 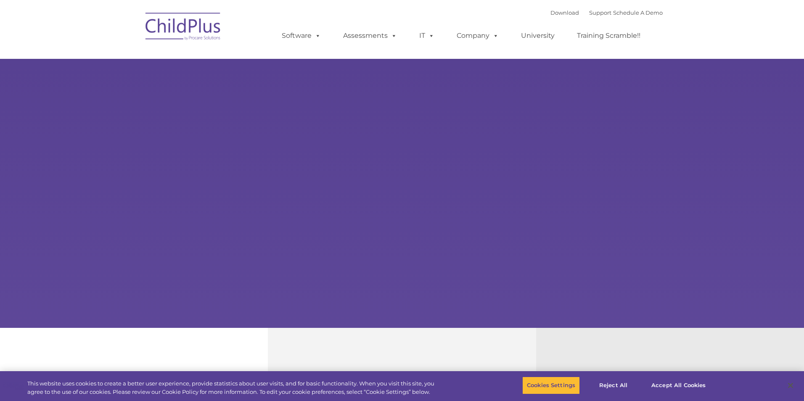 What do you see at coordinates (608, 36) in the screenshot?
I see `a: Training Scramble!!` at bounding box center [608, 36].